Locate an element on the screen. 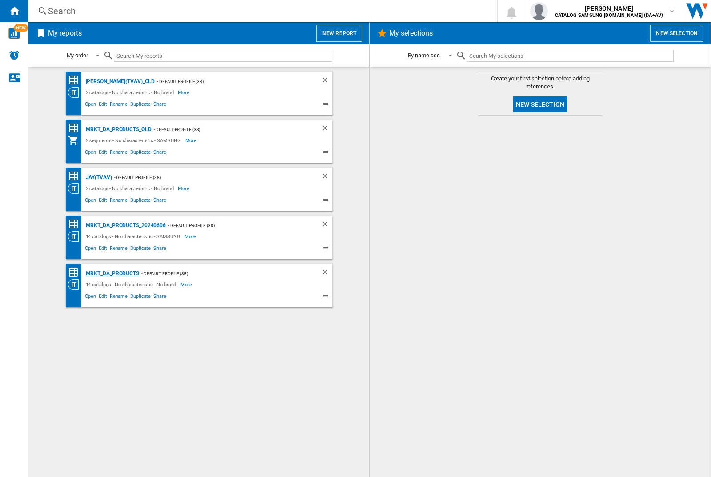  h2: My reports is located at coordinates (65, 33).